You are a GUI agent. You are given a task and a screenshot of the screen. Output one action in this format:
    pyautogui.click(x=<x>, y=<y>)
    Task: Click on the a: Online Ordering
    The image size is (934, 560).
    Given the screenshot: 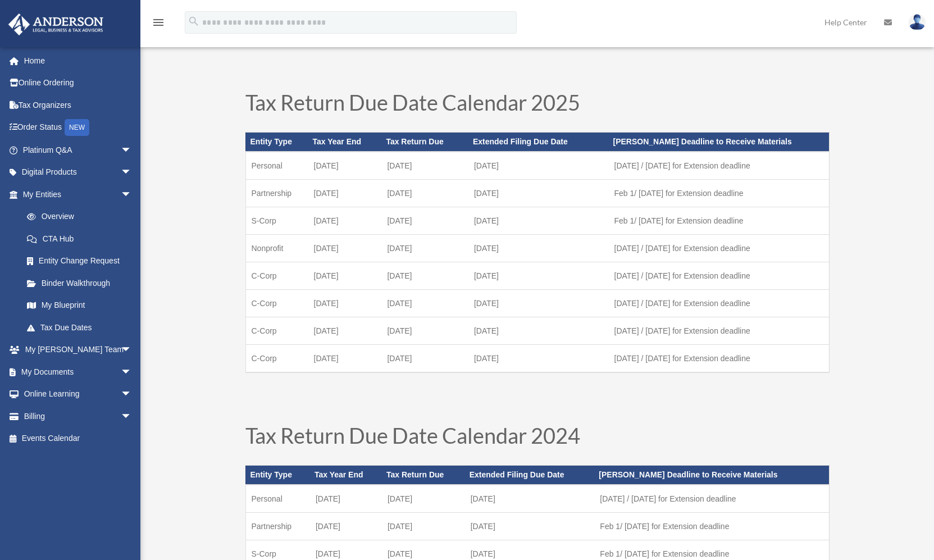 What is the action you would take?
    pyautogui.click(x=78, y=83)
    